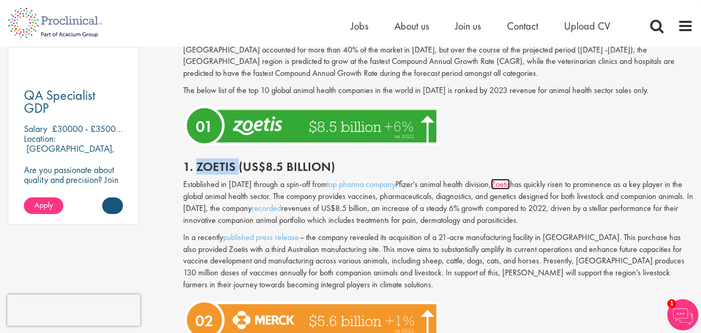 Image resolution: width=701 pixels, height=333 pixels. What do you see at coordinates (587, 26) in the screenshot?
I see `a: Upload CV` at bounding box center [587, 26].